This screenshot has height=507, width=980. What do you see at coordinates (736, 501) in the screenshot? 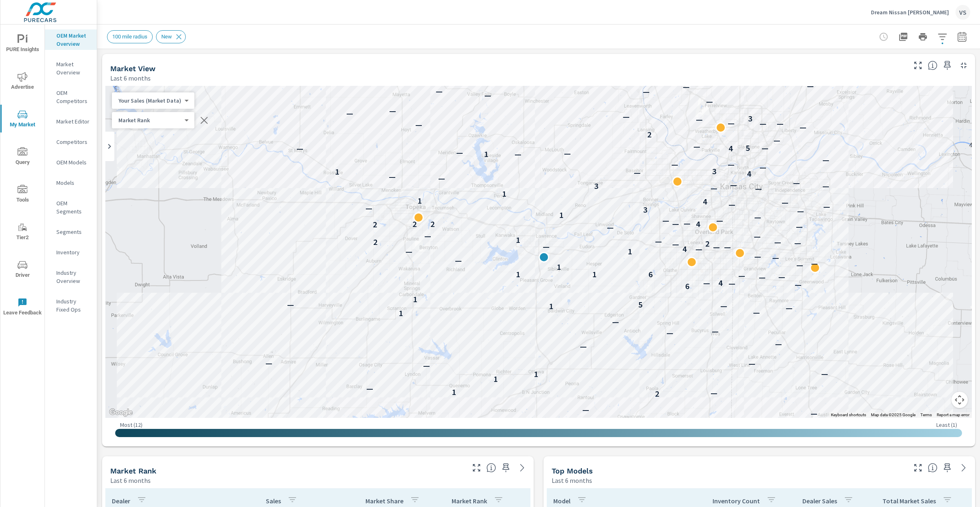
I see `p: Inventory Count` at bounding box center [736, 501].